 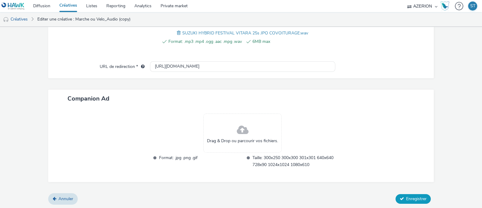 What do you see at coordinates (446, 6) in the screenshot?
I see `a: Hawk Academy` at bounding box center [446, 6].